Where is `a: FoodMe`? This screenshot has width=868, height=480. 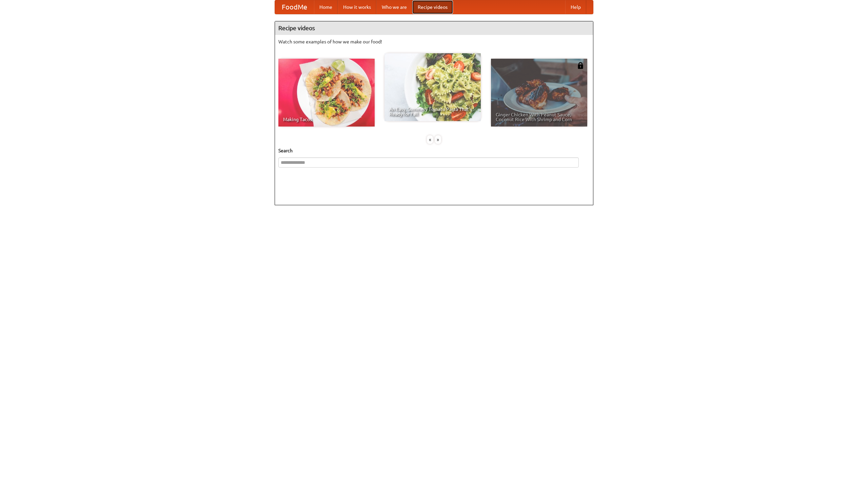 a: FoodMe is located at coordinates (294, 7).